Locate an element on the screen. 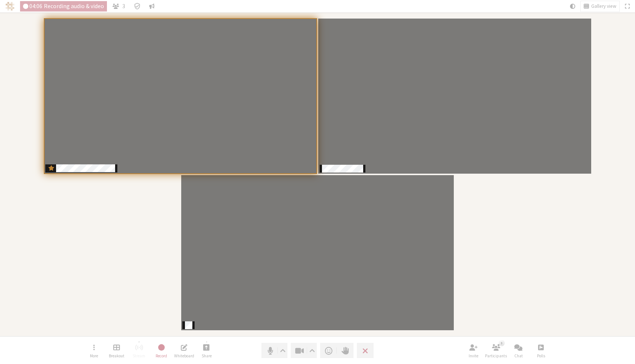 Image resolution: width=635 pixels, height=364 pixels. span: 04:06 is located at coordinates (36, 6).